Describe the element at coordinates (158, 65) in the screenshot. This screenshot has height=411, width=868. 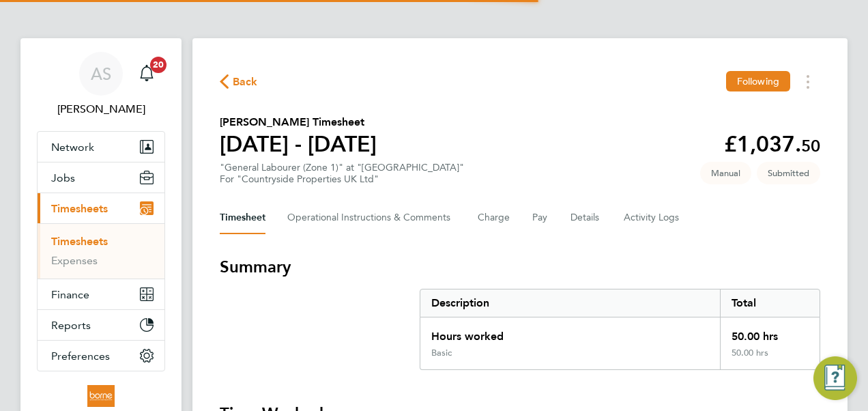
I see `span: 20` at that location.